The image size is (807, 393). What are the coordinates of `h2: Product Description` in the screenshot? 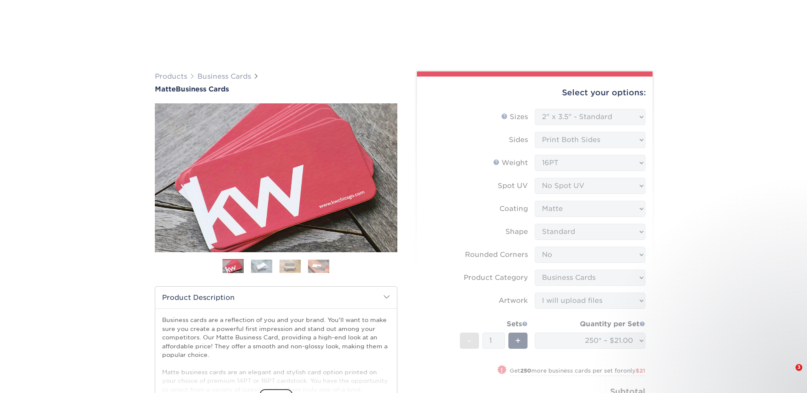 It's located at (276, 297).